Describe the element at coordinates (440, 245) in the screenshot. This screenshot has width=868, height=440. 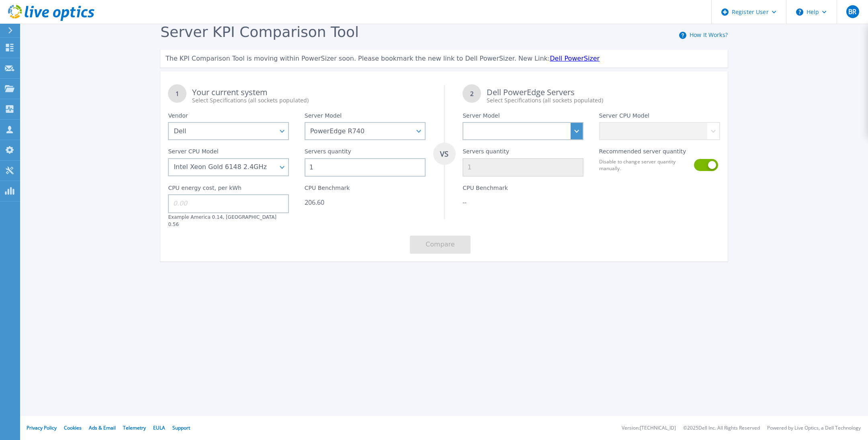
I see `button: Compare` at that location.